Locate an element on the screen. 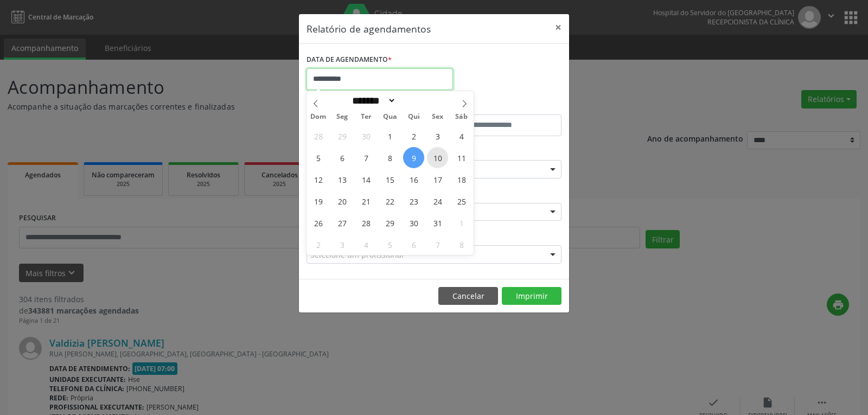 The height and width of the screenshot is (415, 868). label: ATÉ is located at coordinates (499, 106).